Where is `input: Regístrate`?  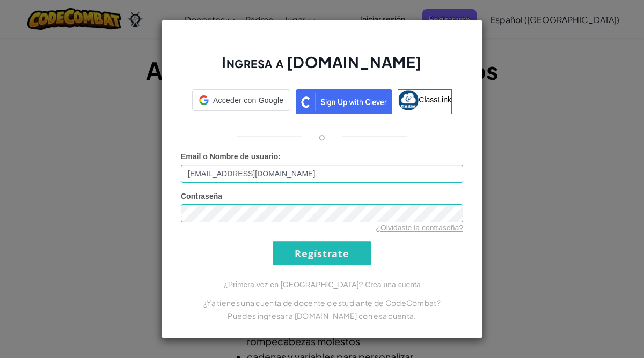 input: Regístrate is located at coordinates (322, 253).